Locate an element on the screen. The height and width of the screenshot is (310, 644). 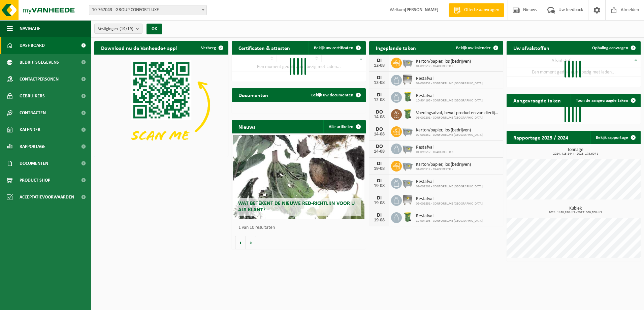
span: Dashboard is located at coordinates (32, 45).